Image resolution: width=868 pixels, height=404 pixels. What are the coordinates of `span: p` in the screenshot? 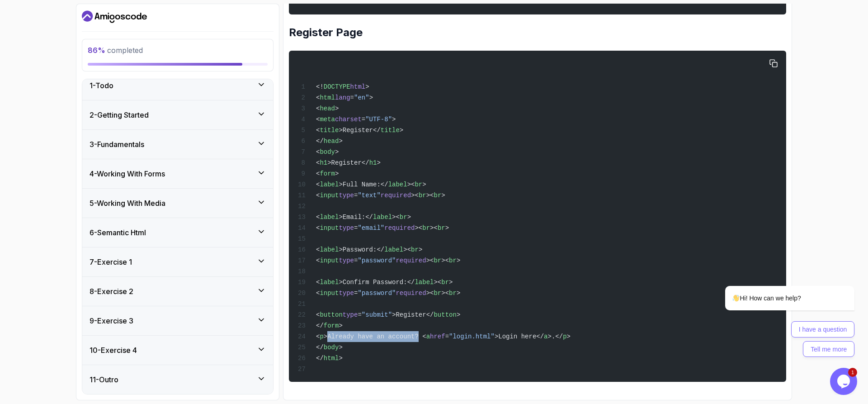 It's located at (565, 336).